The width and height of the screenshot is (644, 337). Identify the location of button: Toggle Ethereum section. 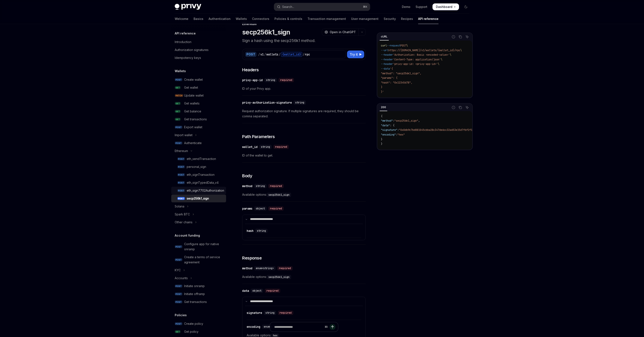
(199, 151).